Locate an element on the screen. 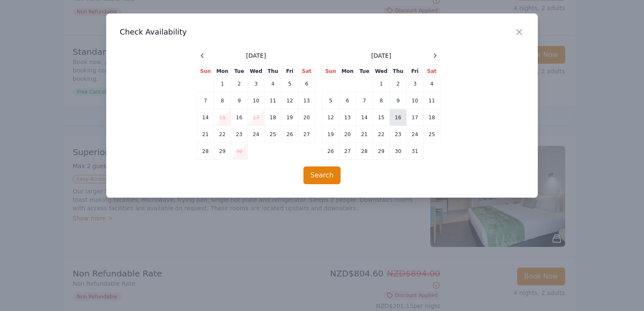 Image resolution: width=644 pixels, height=311 pixels. button: Search is located at coordinates (322, 175).